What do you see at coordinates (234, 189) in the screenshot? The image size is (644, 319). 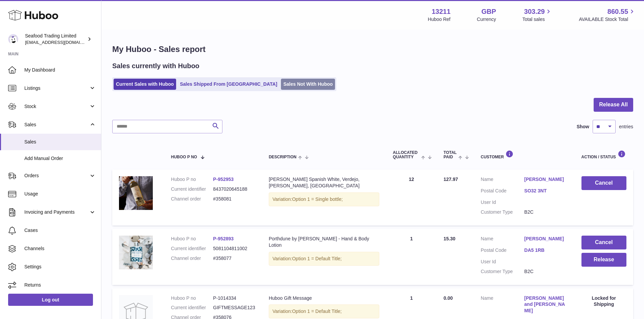 I see `dd: 8437020645188` at bounding box center [234, 189].